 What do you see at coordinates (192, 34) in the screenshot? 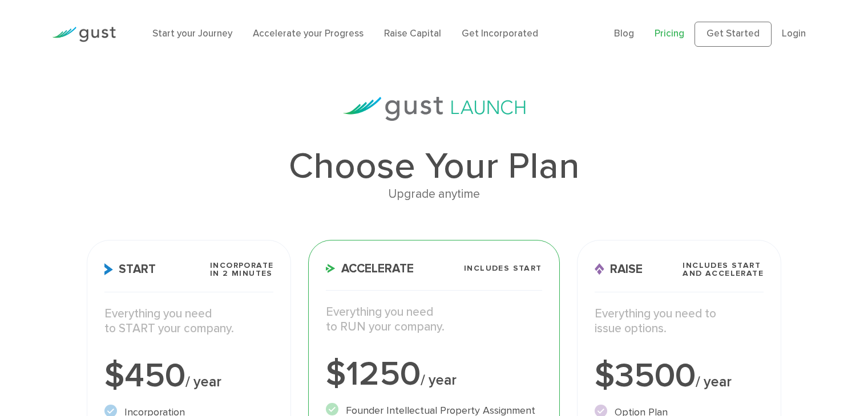
I see `a: Start your Journey` at bounding box center [192, 34].